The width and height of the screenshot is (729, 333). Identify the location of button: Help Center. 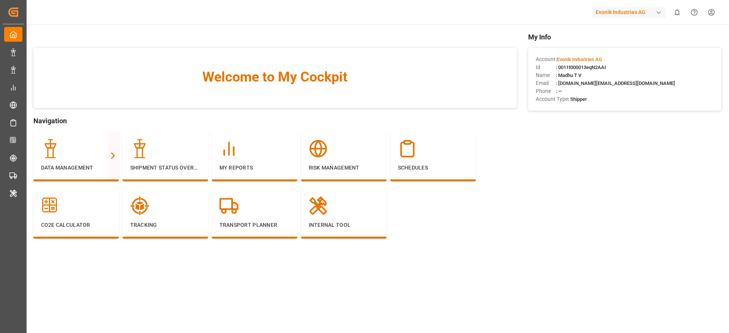
(694, 12).